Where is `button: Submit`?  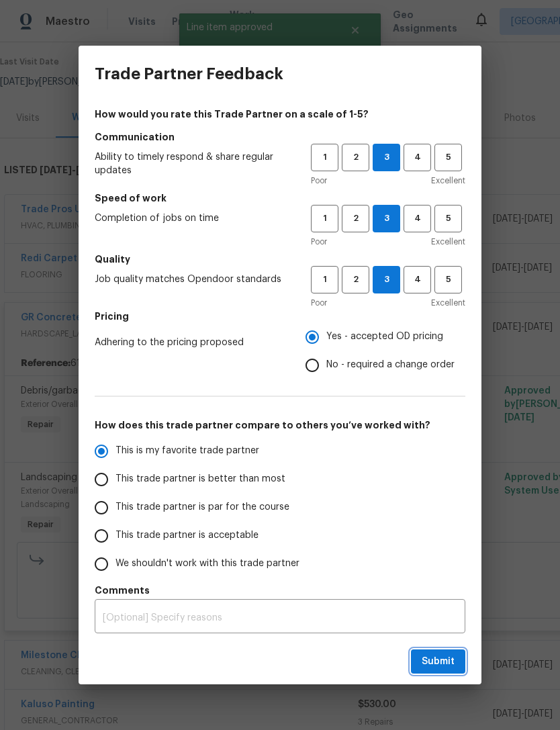
button: Submit is located at coordinates (438, 662).